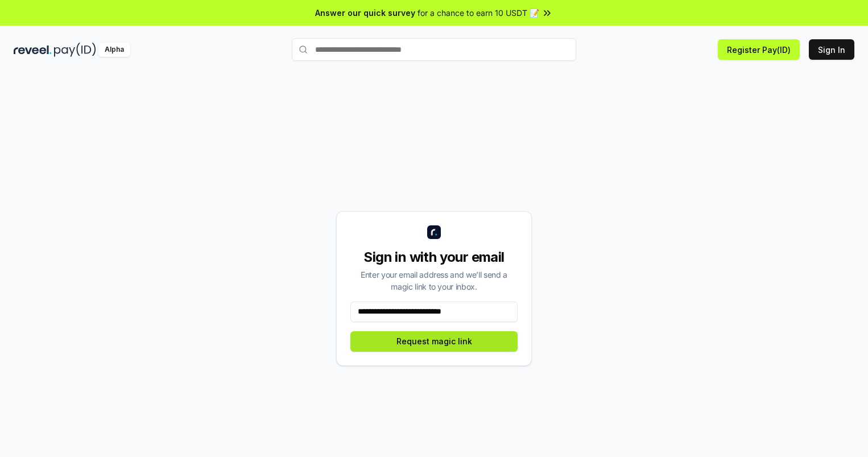 Image resolution: width=868 pixels, height=457 pixels. Describe the element at coordinates (831, 49) in the screenshot. I see `button: Sign In` at that location.